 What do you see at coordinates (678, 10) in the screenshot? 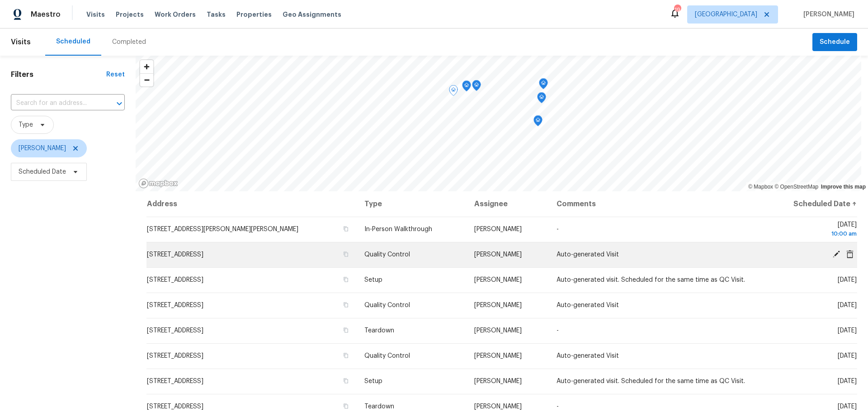
I see `div: 19` at bounding box center [678, 10].